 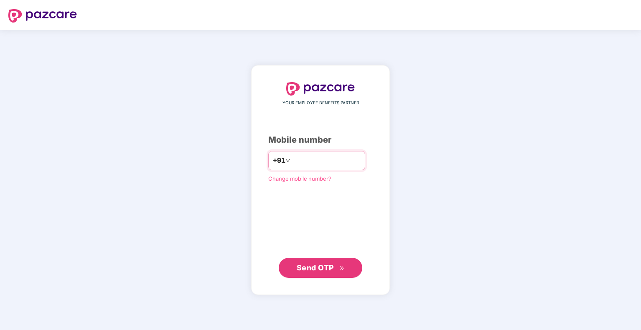 What do you see at coordinates (279, 160) in the screenshot?
I see `span: +91` at bounding box center [279, 160].